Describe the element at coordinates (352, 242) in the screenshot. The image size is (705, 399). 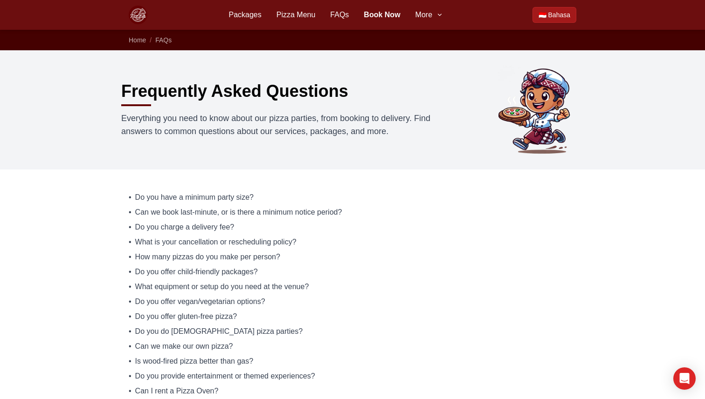
I see `a: • What is your cancellation or rescheduling policy?` at that location.